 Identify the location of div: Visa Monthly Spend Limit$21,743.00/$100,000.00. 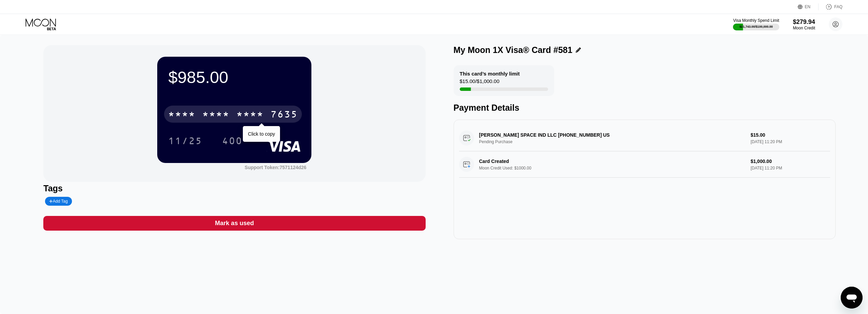
(756, 24).